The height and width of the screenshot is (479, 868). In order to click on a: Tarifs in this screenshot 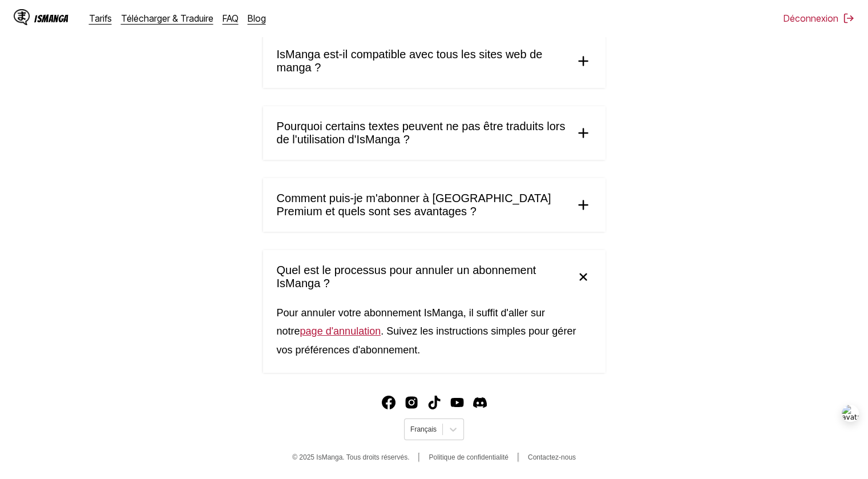, I will do `click(100, 18)`.